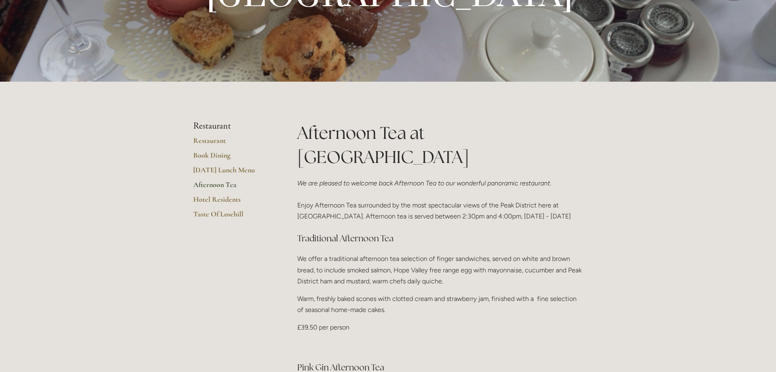  What do you see at coordinates (232, 187) in the screenshot?
I see `a: Afternoon Tea` at bounding box center [232, 187].